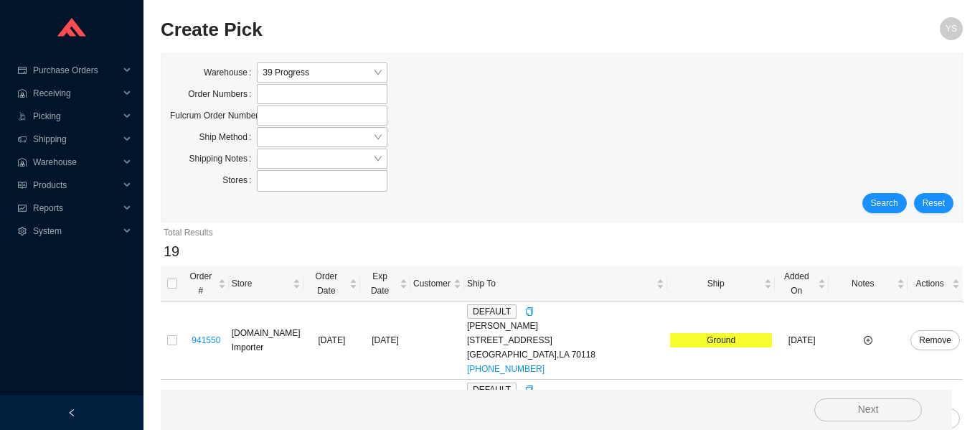 The width and height of the screenshot is (980, 430). I want to click on span: 39 Progress, so click(322, 72).